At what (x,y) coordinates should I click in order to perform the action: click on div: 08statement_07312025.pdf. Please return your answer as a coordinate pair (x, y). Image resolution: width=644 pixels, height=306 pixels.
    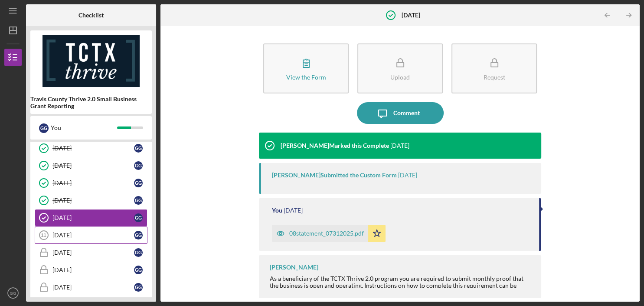
    Looking at the image, I should click on (326, 233).